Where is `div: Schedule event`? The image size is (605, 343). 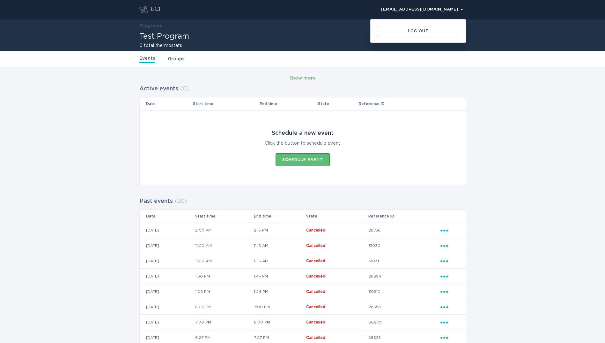 div: Schedule event is located at coordinates (303, 159).